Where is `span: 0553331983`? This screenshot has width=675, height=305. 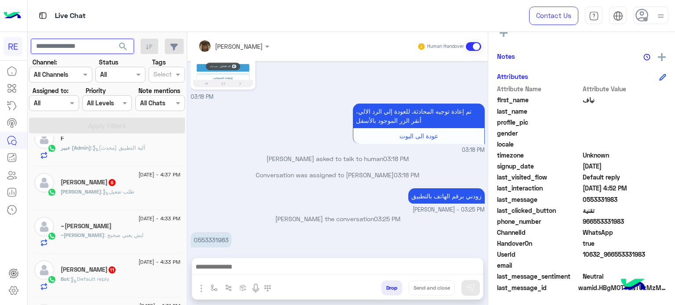 span: 0553331983 is located at coordinates (624, 199).